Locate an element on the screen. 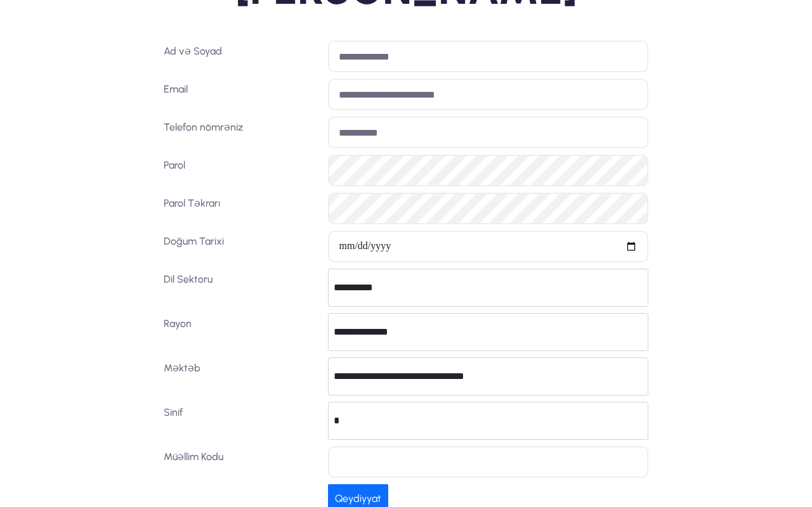 The height and width of the screenshot is (507, 812). label: Dil Sektoru is located at coordinates (241, 288).